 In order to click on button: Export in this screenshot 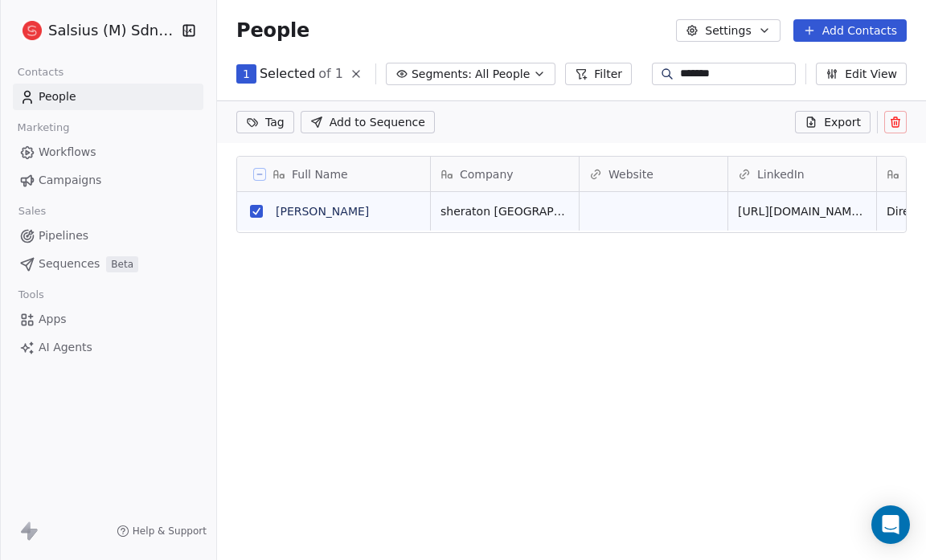, I will do `click(832, 122)`.